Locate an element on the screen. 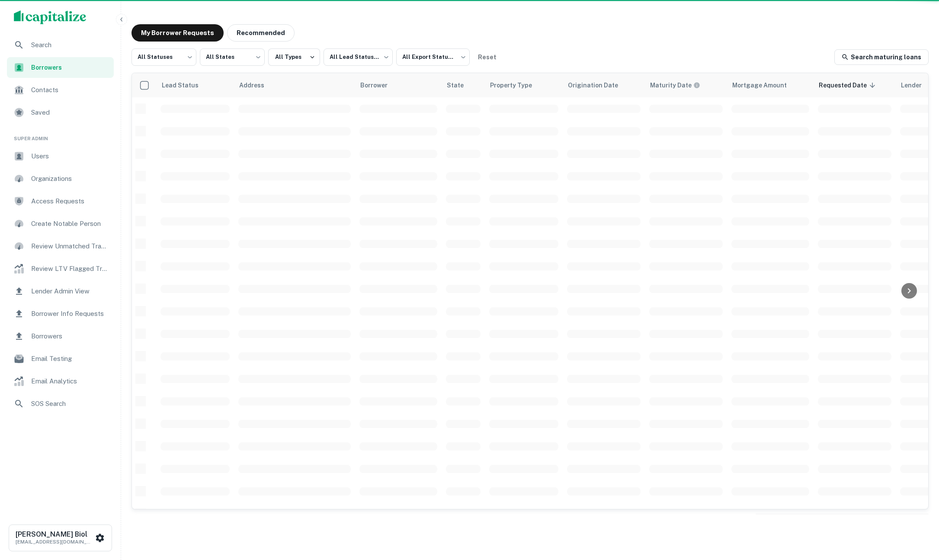 The width and height of the screenshot is (939, 560). span: State is located at coordinates (460, 85).